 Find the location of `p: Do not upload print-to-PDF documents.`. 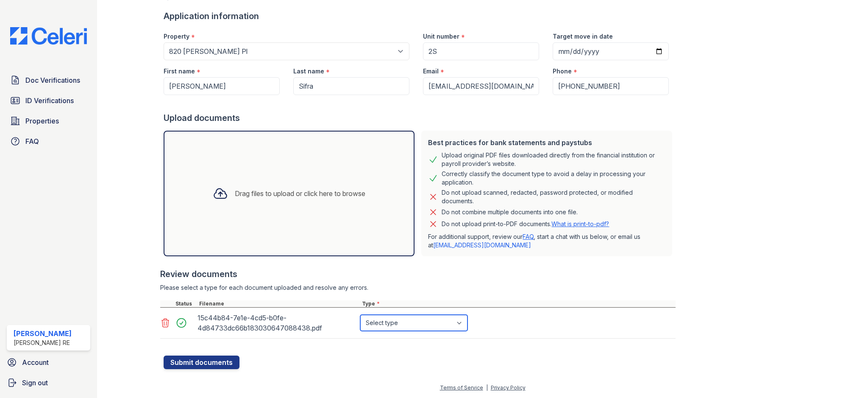

p: Do not upload print-to-PDF documents. is located at coordinates (525, 224).